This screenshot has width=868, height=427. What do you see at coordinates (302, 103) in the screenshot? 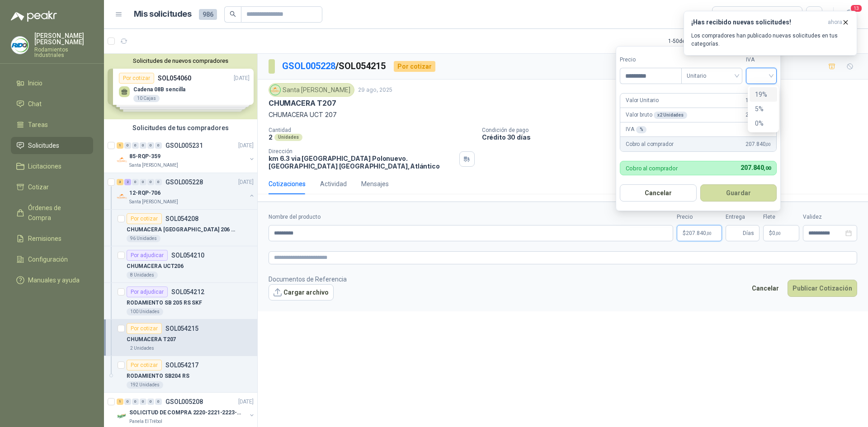
I see `p: CHUMACERA T207` at bounding box center [302, 103].